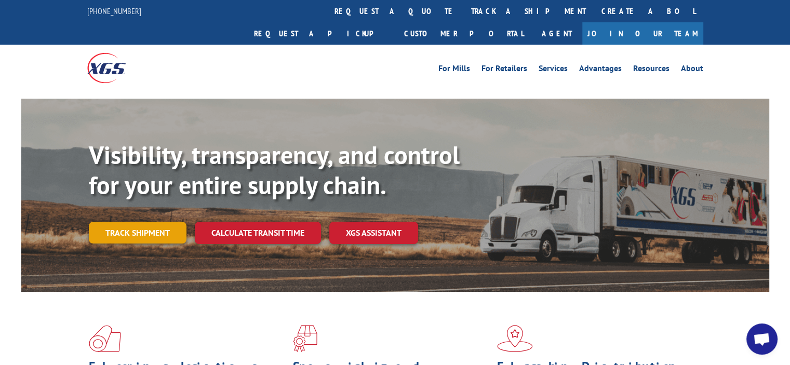 The height and width of the screenshot is (365, 790). I want to click on a: Services, so click(553, 70).